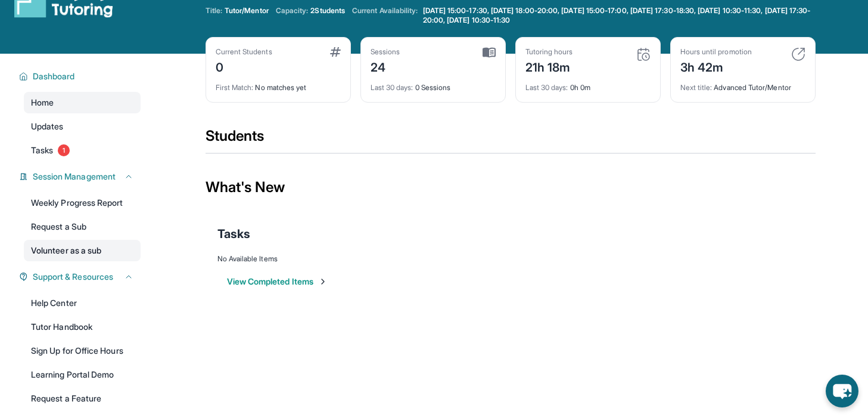 This screenshot has height=417, width=868. I want to click on div: 0 Sessions, so click(433, 84).